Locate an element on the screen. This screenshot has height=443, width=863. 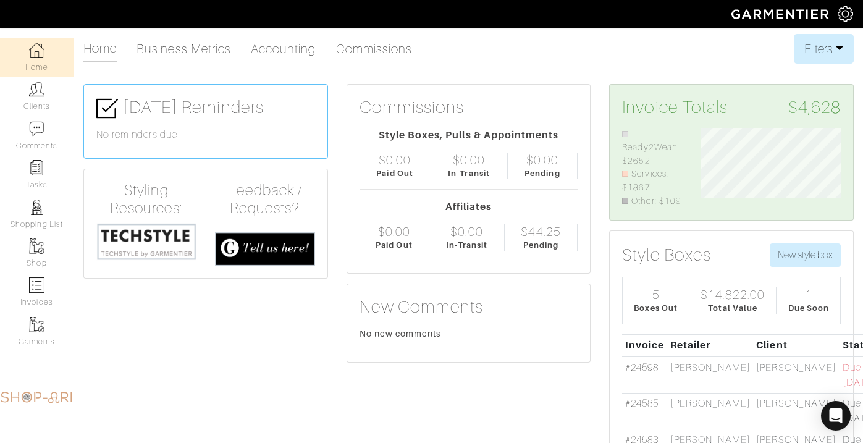
img: clients-icon-6bae9207a08558b7cb47a8932f037763ab4055f8c8b6bfacd5dc20c3e0201464.png is located at coordinates (36, 89).